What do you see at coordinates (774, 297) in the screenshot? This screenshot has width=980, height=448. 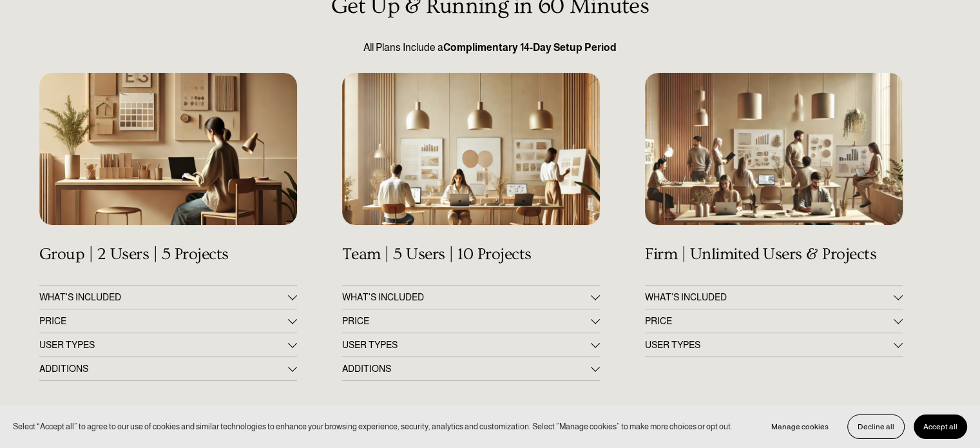 I see `button: WHAT’S INCLUDED` at bounding box center [774, 297].